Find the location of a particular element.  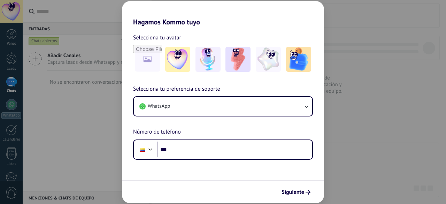

img: -2.jpeg is located at coordinates (208, 59).